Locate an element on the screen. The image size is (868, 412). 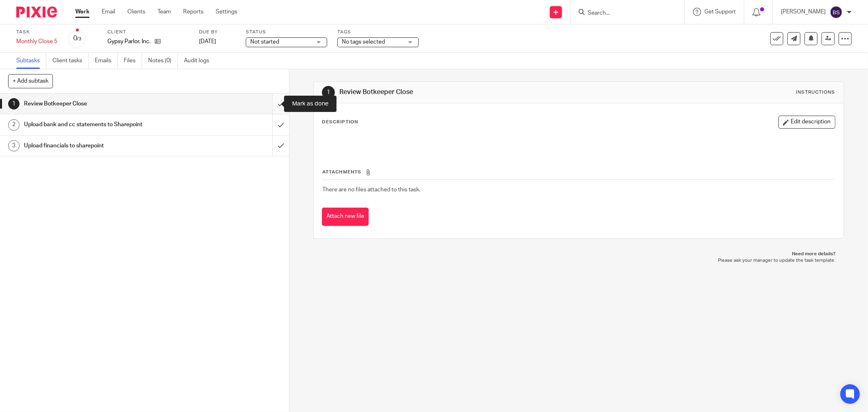
button: + Add subtask is located at coordinates (31, 81).